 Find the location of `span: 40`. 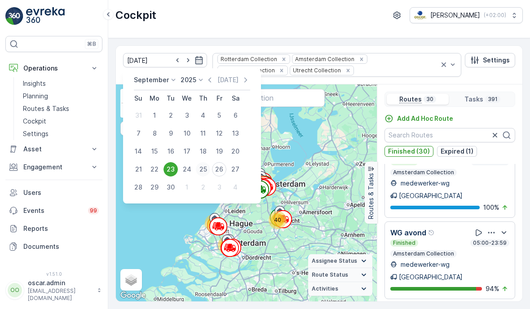

span: 40 is located at coordinates (277, 219).